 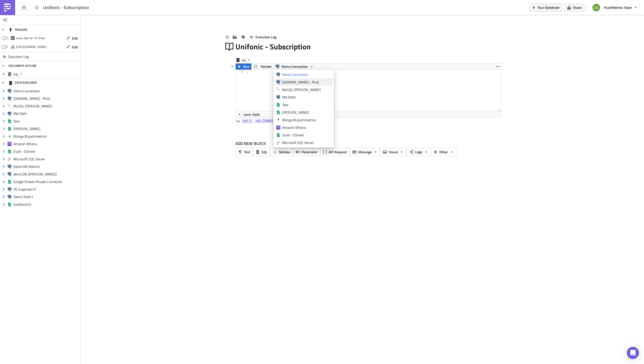 I want to click on span: Tableau, so click(x=285, y=152).